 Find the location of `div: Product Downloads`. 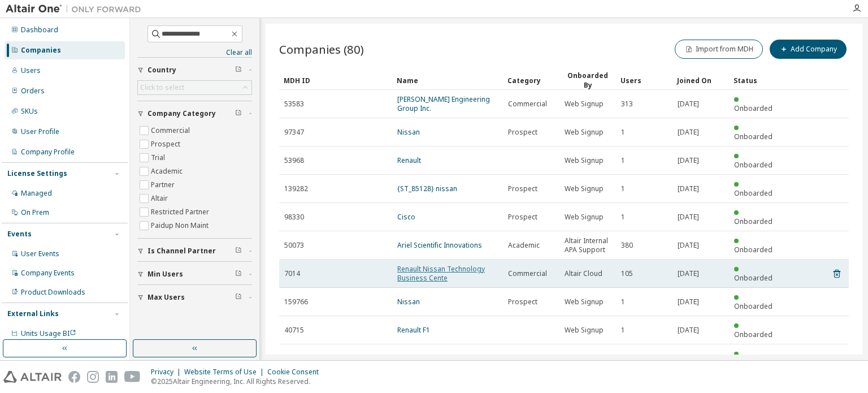

div: Product Downloads is located at coordinates (53, 292).